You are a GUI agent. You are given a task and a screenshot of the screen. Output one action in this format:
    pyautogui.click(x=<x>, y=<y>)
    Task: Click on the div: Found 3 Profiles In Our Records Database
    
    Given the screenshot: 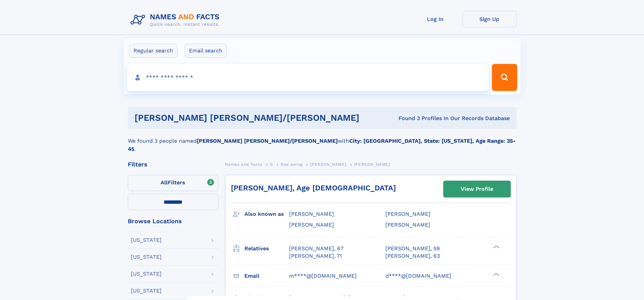 What is the action you would take?
    pyautogui.click(x=444, y=118)
    